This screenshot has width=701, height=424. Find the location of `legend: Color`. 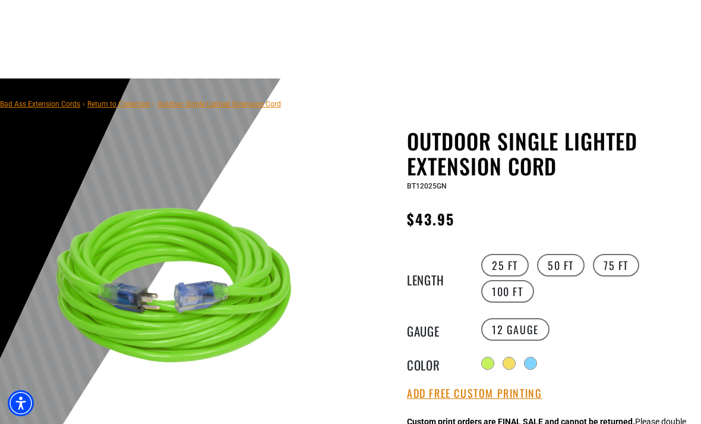

legend: Color is located at coordinates (437, 363).